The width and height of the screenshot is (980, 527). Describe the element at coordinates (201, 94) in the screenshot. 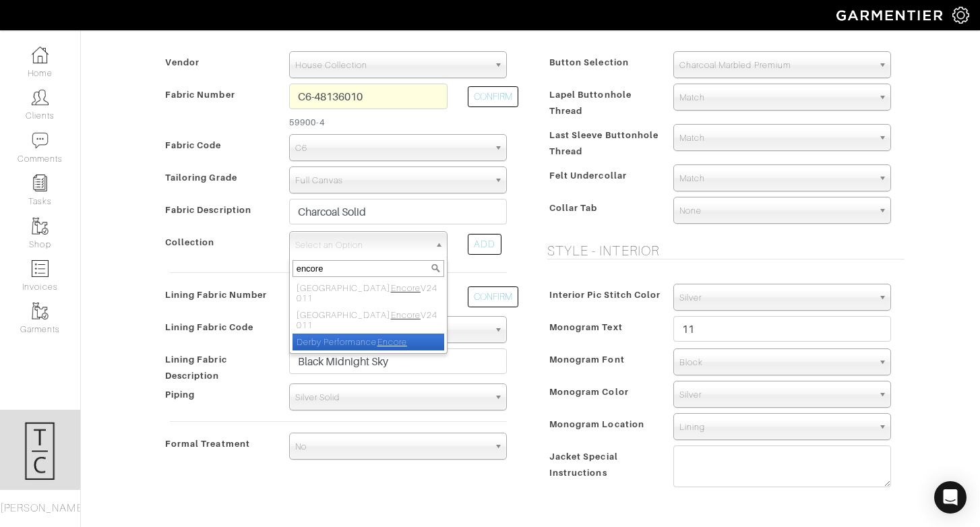

I see `span: Fabric Number` at that location.